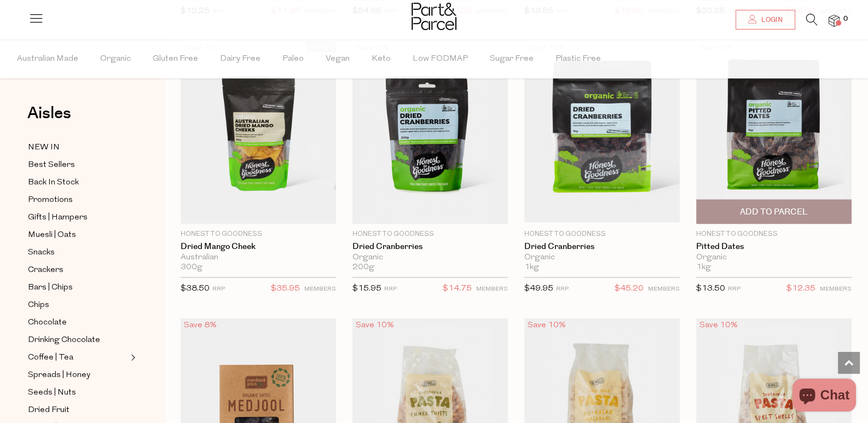 The width and height of the screenshot is (868, 423). What do you see at coordinates (363, 267) in the screenshot?
I see `span: 200g` at bounding box center [363, 267].